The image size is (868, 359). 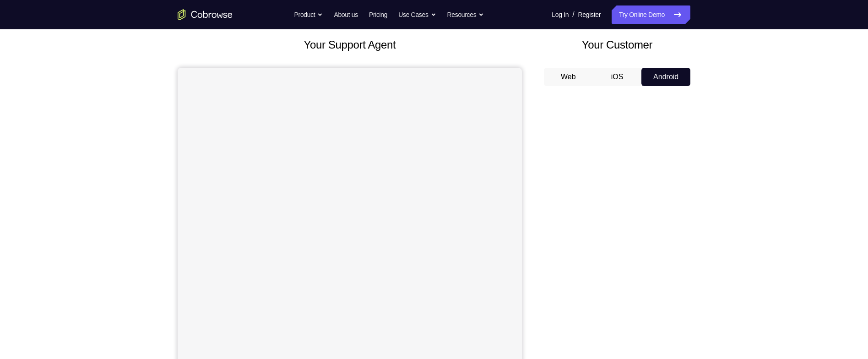 I want to click on a: Register, so click(x=590, y=15).